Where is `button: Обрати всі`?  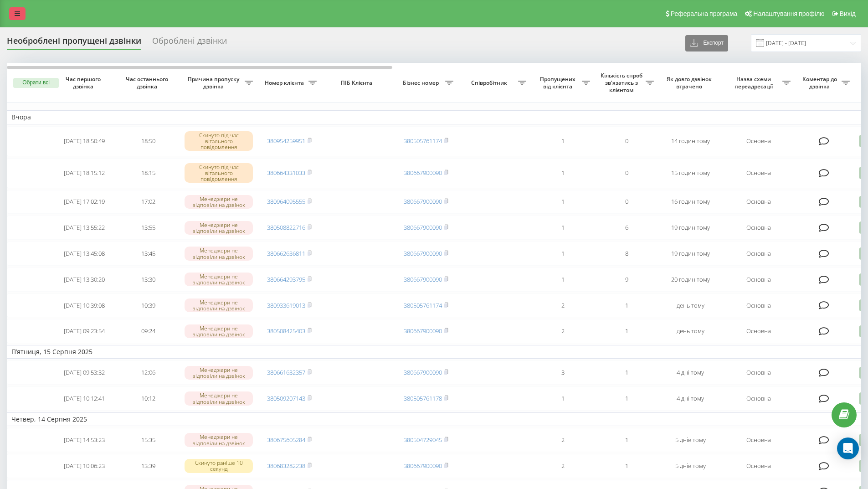 button: Обрати всі is located at coordinates (36, 83).